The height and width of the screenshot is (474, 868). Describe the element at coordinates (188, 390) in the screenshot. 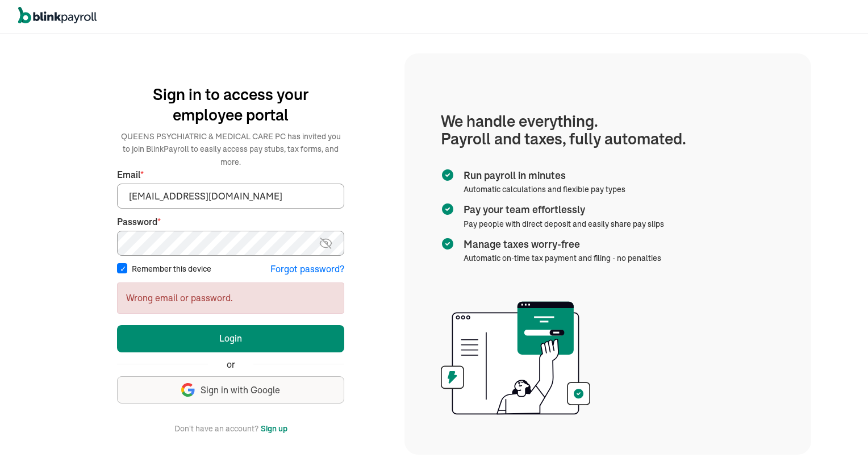

I see `img: google` at that location.